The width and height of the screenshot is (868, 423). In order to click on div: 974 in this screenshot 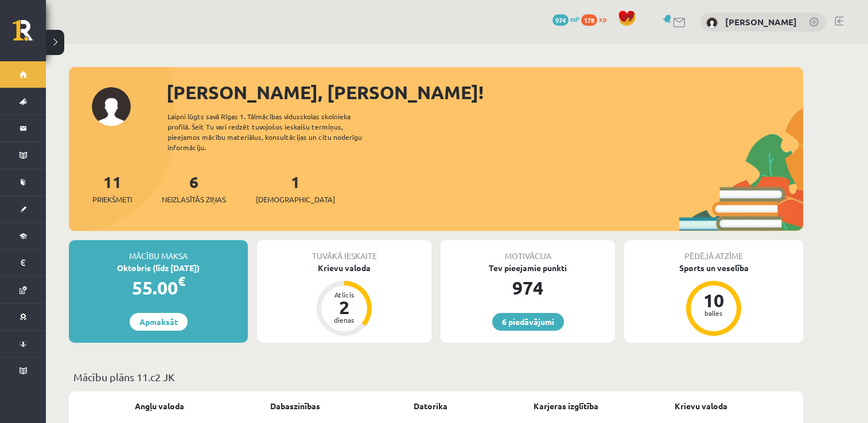, I will do `click(528, 288)`.